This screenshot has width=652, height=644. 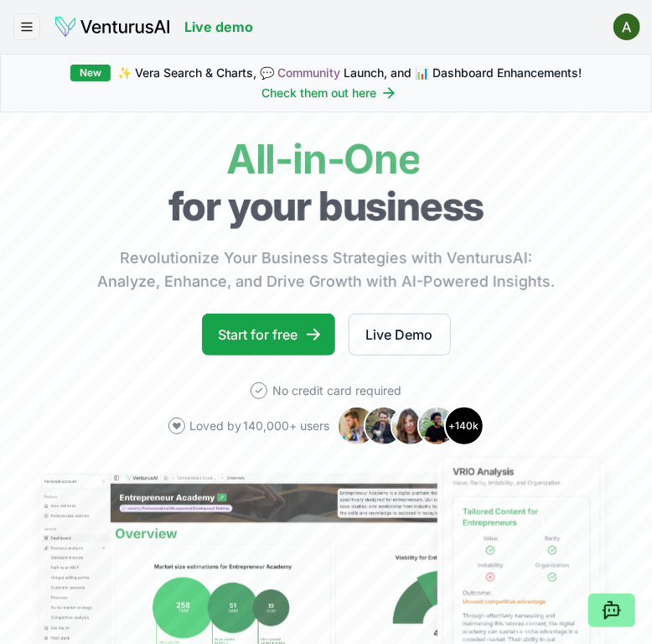 I want to click on img: Avatar 4, so click(x=437, y=426).